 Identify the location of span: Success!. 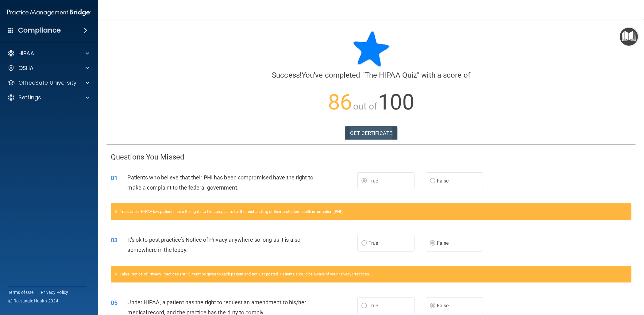
(286, 75).